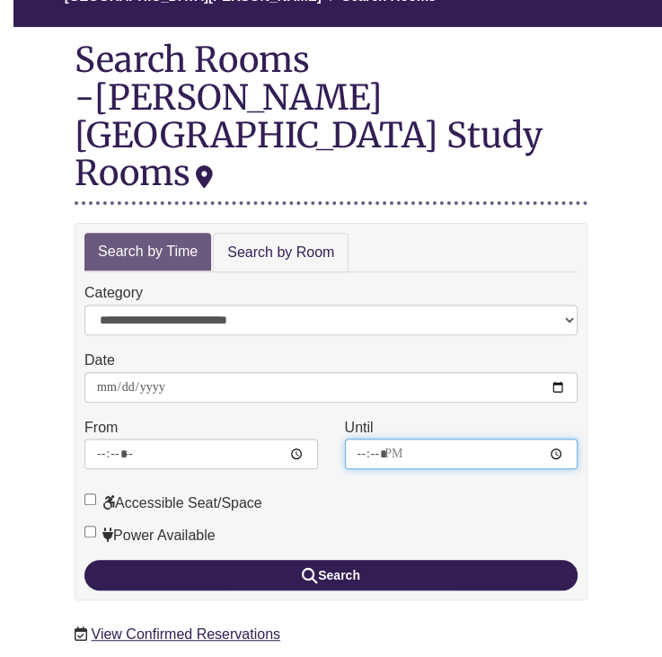 The image size is (662, 657). Describe the element at coordinates (331, 575) in the screenshot. I see `button: Search` at that location.